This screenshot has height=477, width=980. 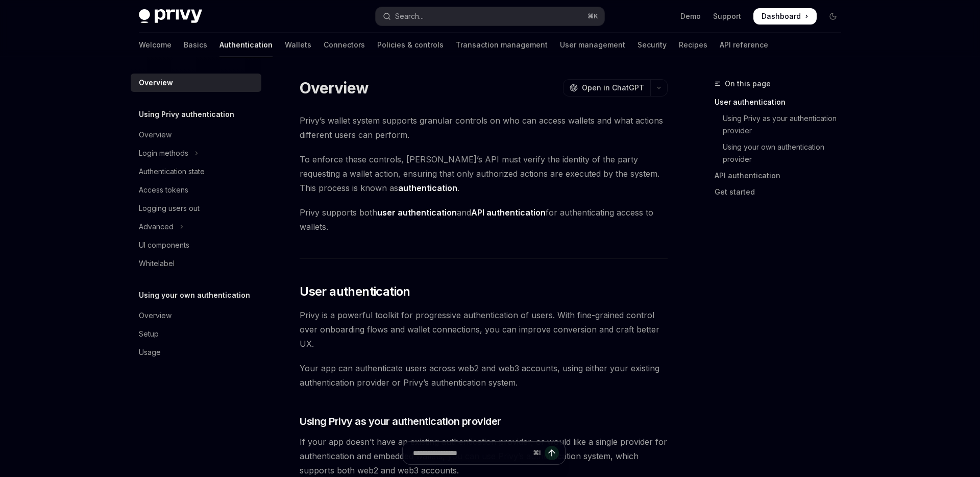 I want to click on a: Security, so click(x=652, y=45).